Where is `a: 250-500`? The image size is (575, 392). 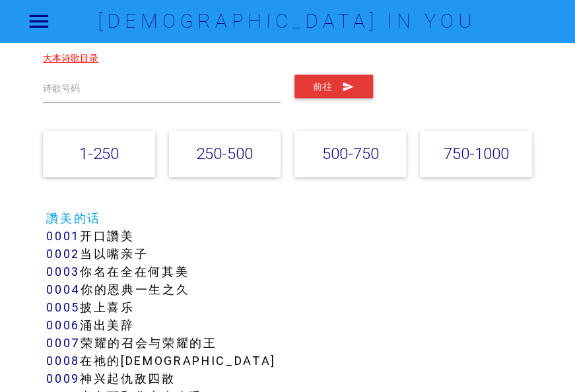 a: 250-500 is located at coordinates (225, 153).